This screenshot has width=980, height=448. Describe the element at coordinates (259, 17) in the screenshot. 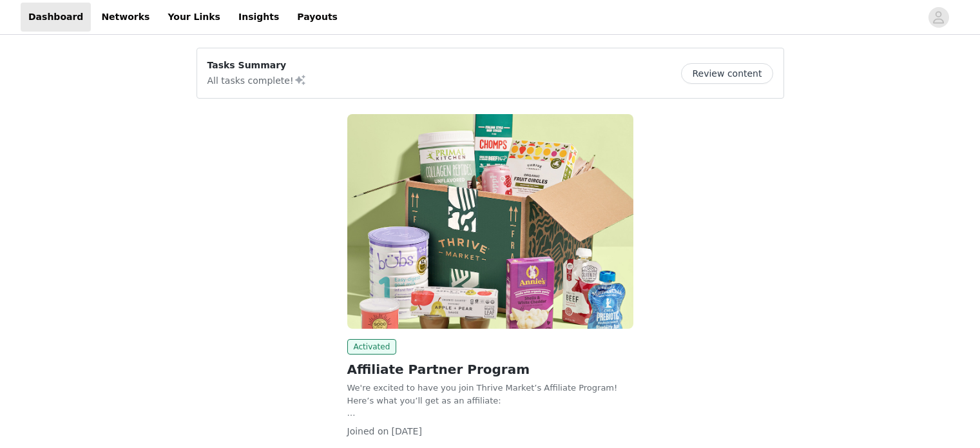

I see `a: Insights` at that location.